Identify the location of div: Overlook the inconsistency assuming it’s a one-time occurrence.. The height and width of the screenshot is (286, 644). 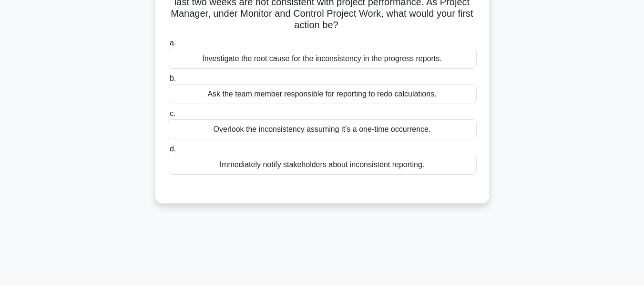
(322, 130).